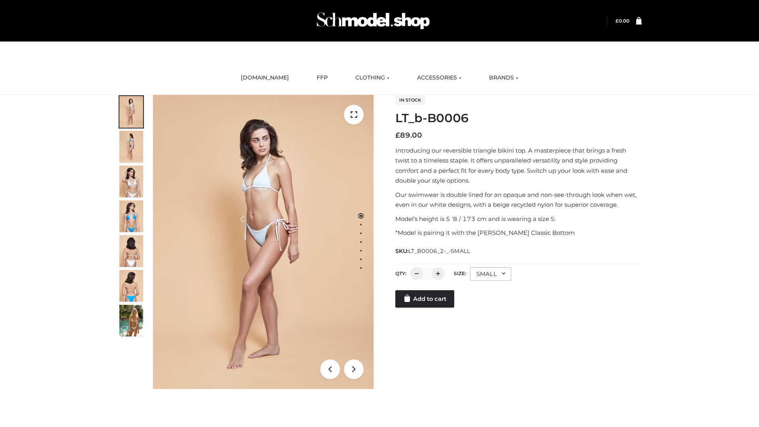 Image resolution: width=759 pixels, height=427 pixels. What do you see at coordinates (131, 147) in the screenshot?
I see `img: ArielClassicBikiniTop_CloudNine_AzureSky_OW114ECO_2-scaled.jpg` at bounding box center [131, 147].